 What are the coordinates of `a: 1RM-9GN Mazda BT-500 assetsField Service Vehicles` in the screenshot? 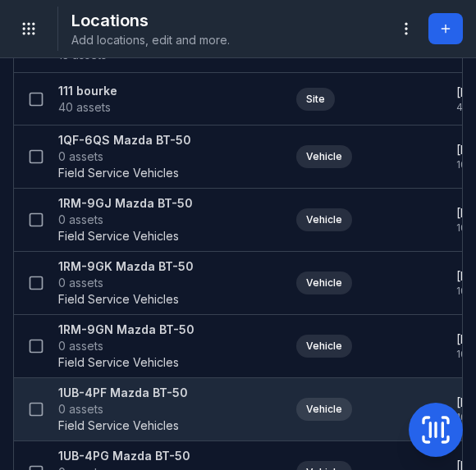 It's located at (127, 346).